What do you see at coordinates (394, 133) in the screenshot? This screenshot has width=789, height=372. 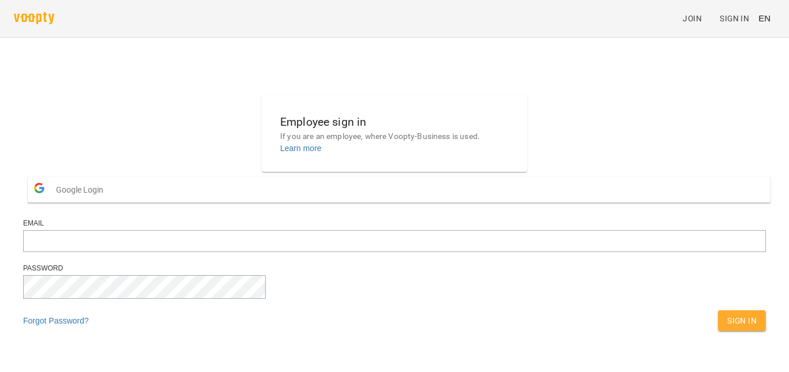 I see `button: Employee sign inIf you are an employee, where Voopty-Business is used.Learn more` at bounding box center [394, 133].